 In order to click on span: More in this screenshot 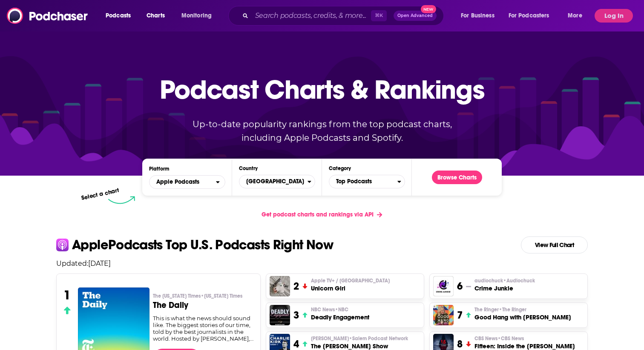, I will do `click(575, 16)`.